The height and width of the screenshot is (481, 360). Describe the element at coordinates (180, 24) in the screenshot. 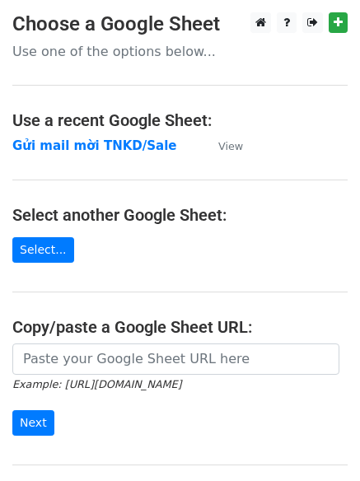

I see `h3: Choose a Google Sheet` at that location.